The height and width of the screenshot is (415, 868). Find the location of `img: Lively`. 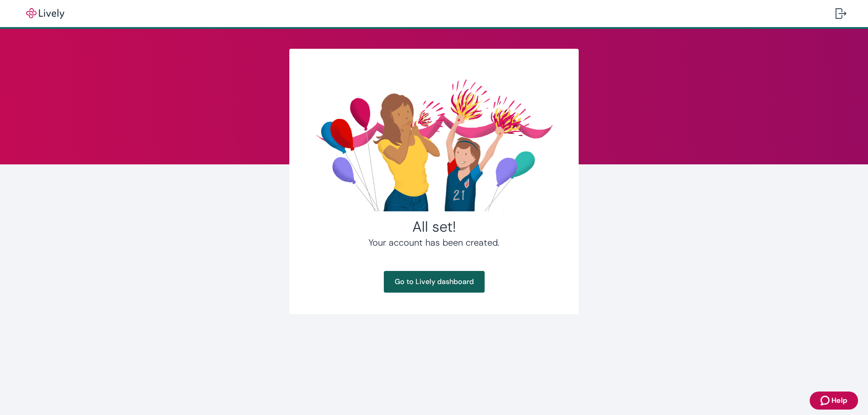

img: Lively is located at coordinates (45, 13).